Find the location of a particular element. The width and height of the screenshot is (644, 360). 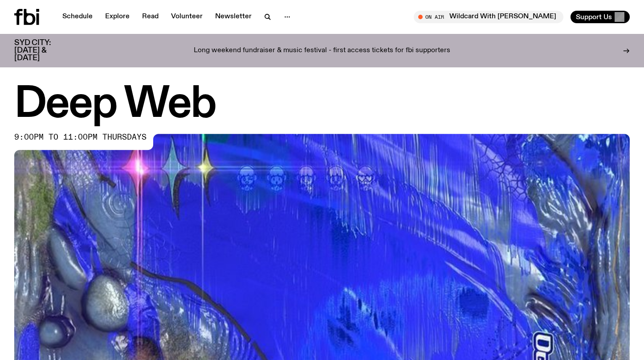

p: Long weekend fundraiser & music festival - first access tickets for fbi supporters is located at coordinates (322, 51).